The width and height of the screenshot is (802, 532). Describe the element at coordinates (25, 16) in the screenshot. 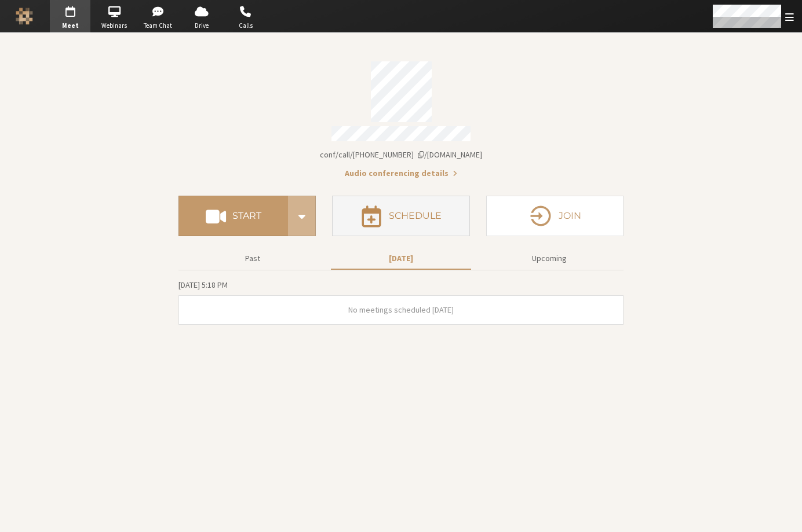

I see `img: Iotum` at that location.